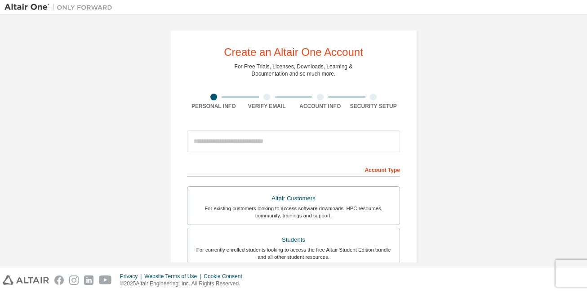 The image size is (587, 293). Describe the element at coordinates (225, 276) in the screenshot. I see `div: Cookie Consent` at that location.